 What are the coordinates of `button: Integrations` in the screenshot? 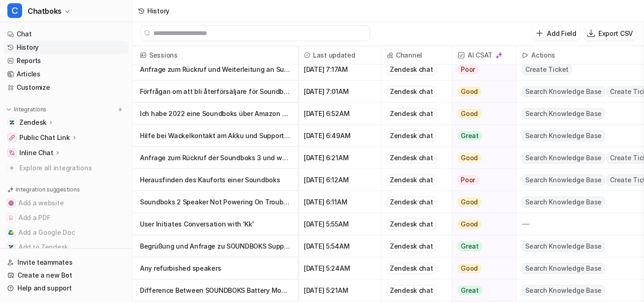 It's located at (26, 110).